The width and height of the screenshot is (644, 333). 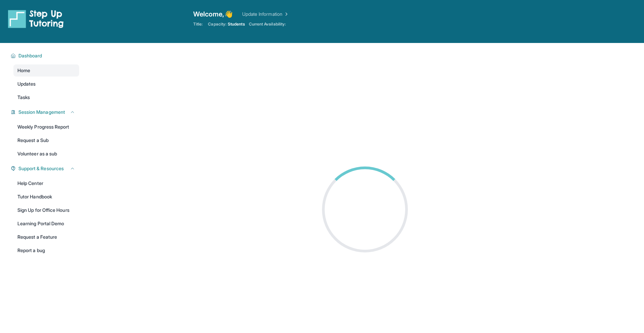 What do you see at coordinates (46, 141) in the screenshot?
I see `a: Request a Sub` at bounding box center [46, 141].